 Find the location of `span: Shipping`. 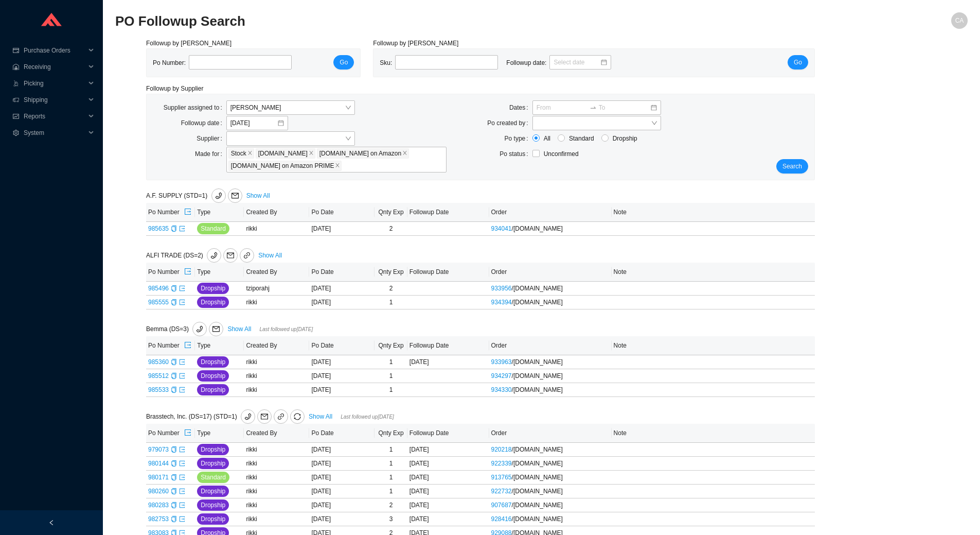

span: Shipping is located at coordinates (54, 100).